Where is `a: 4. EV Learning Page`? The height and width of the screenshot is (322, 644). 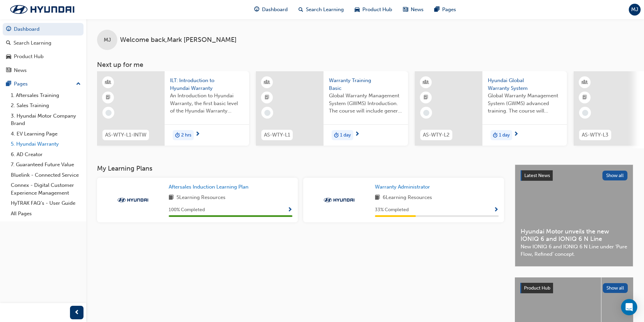 a: 4. EV Learning Page is located at coordinates (46, 133).